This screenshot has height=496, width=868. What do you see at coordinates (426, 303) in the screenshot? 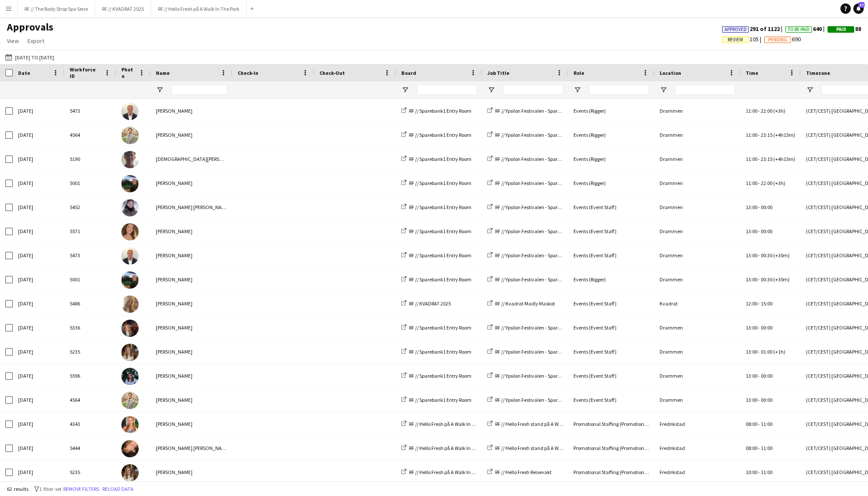
I see `a: RF // KVADRAT 2025` at bounding box center [426, 303].